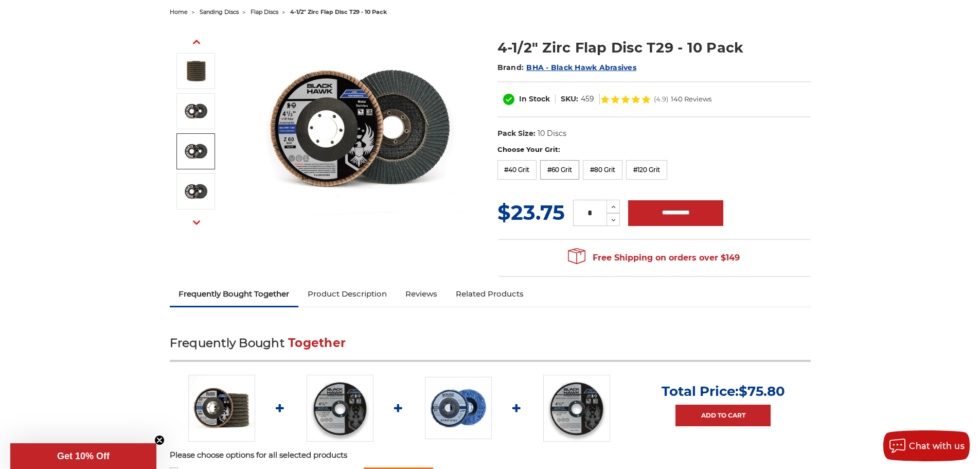 The width and height of the screenshot is (980, 469). Describe the element at coordinates (219, 12) in the screenshot. I see `span: sanding discs` at that location.